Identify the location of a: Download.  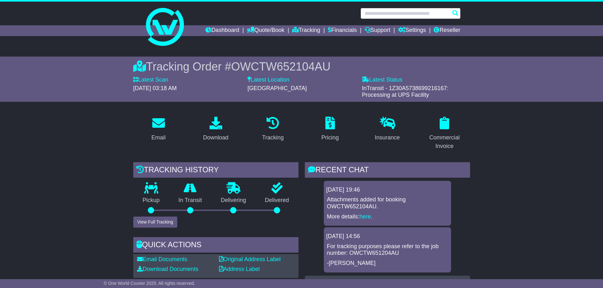
(215, 129).